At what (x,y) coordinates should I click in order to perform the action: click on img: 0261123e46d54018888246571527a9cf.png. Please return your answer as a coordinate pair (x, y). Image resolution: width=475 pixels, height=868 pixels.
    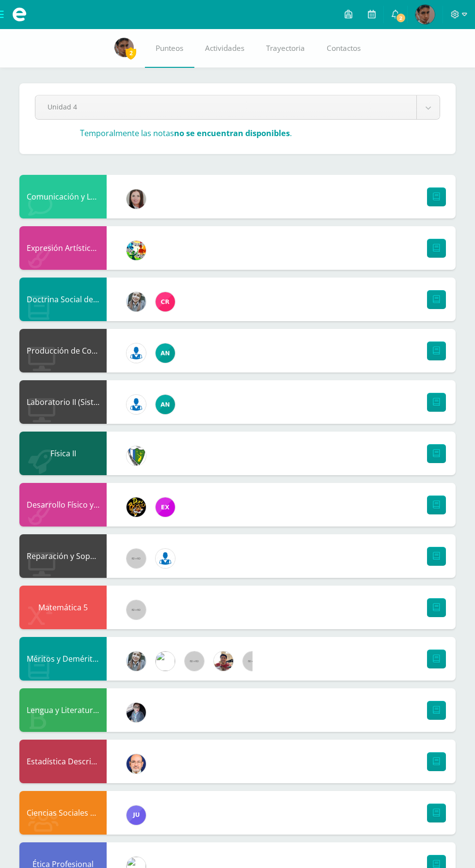
    Looking at the image, I should click on (136, 816).